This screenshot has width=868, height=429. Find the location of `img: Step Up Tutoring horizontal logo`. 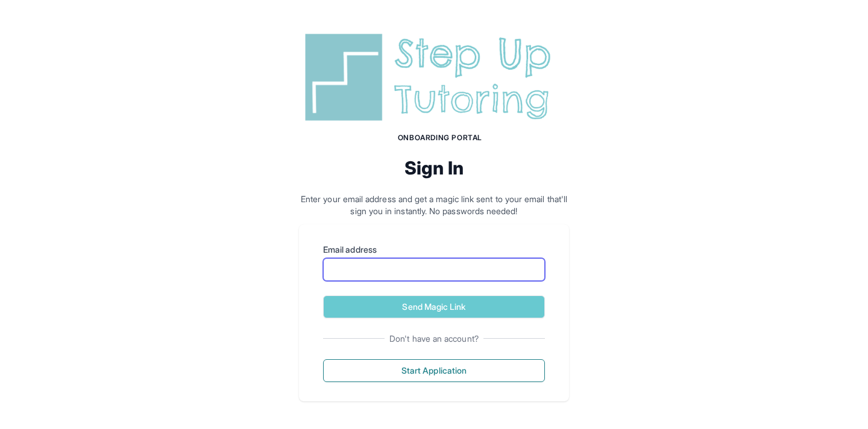

img: Step Up Tutoring horizontal logo is located at coordinates (434, 77).